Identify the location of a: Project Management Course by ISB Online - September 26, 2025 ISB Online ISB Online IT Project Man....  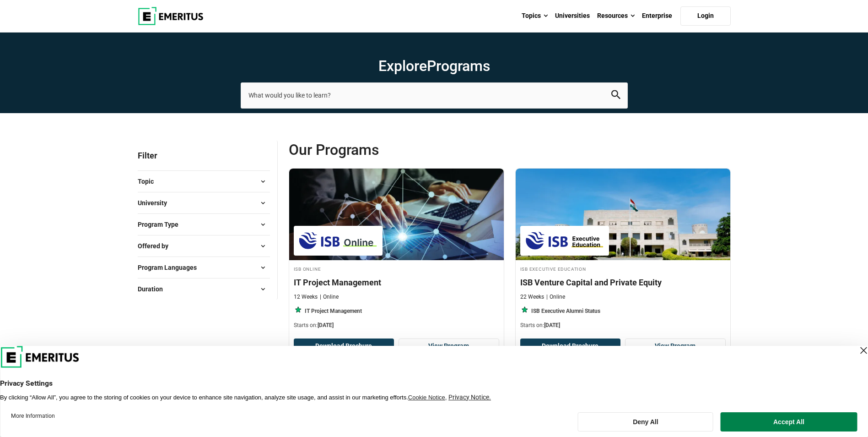
(396, 251).